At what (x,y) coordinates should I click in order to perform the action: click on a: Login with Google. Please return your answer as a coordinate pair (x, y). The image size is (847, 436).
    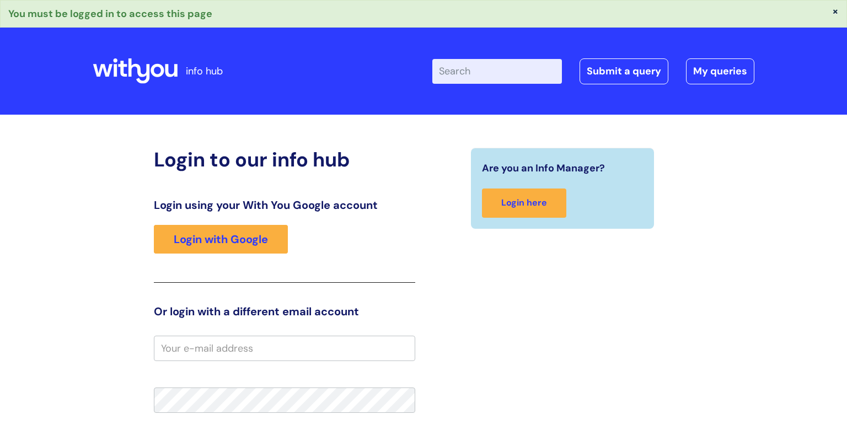
    Looking at the image, I should click on (221, 239).